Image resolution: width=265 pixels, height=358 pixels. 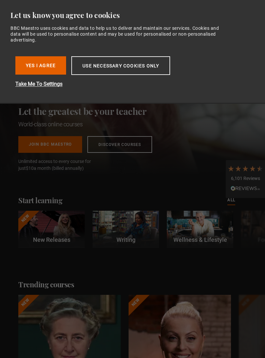 What do you see at coordinates (125, 239) in the screenshot?
I see `p: Writing` at bounding box center [125, 239].